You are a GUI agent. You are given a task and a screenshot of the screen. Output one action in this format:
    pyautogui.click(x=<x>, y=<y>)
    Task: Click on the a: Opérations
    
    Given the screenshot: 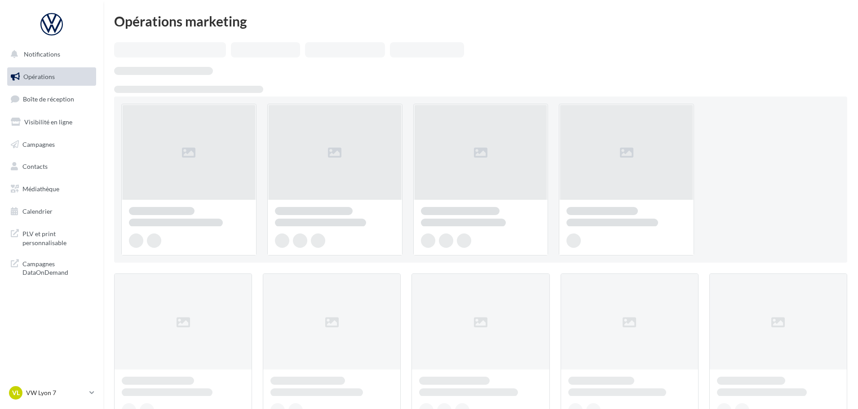 What is the action you would take?
    pyautogui.click(x=52, y=77)
    